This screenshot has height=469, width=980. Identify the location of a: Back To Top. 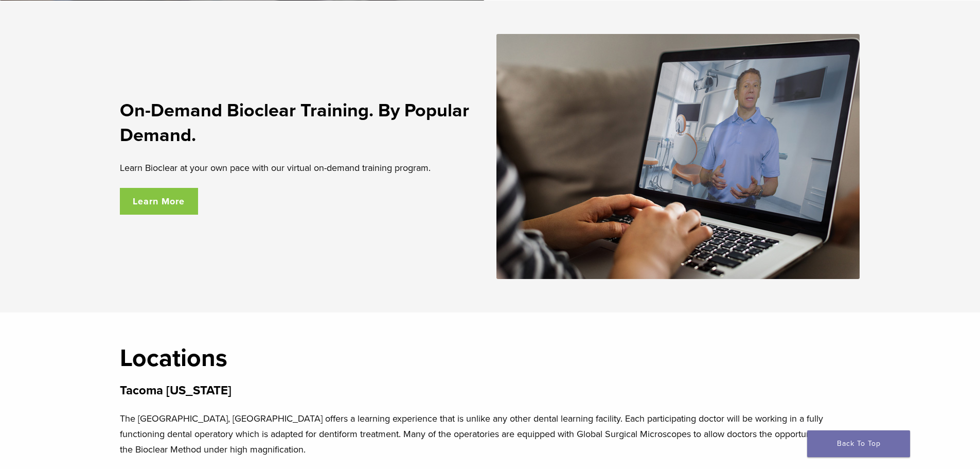
(859, 444).